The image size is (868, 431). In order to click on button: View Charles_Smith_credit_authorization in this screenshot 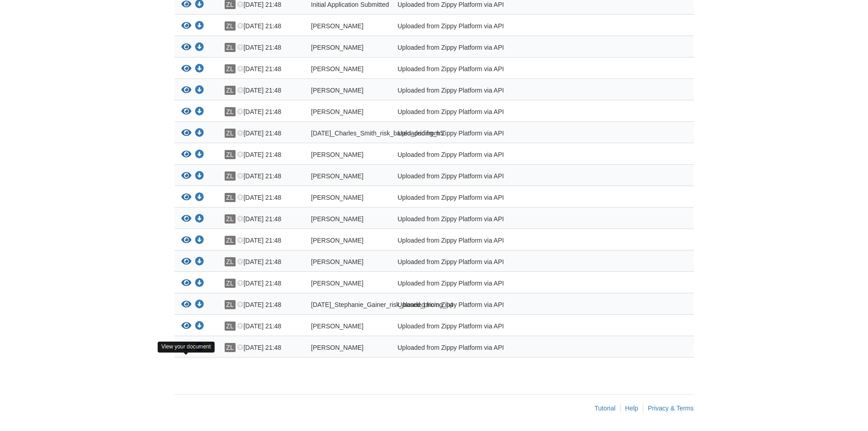, I will do `click(186, 154)`.